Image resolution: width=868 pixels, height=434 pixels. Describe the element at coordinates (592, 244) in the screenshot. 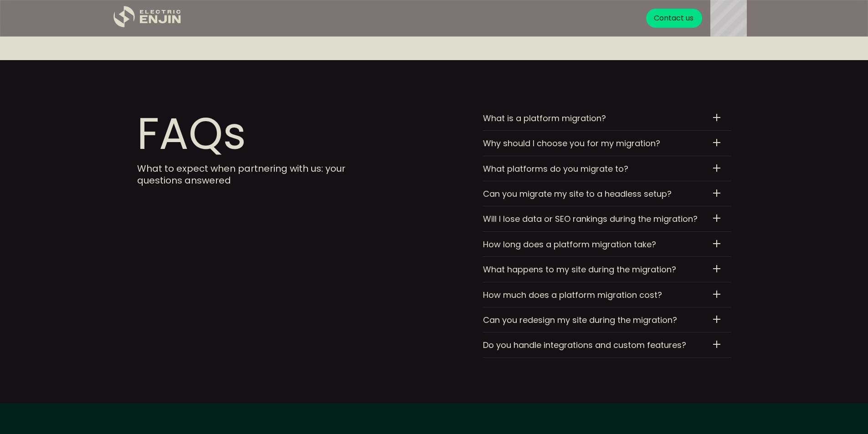

I see `div: How long does a platform migration take?` at that location.